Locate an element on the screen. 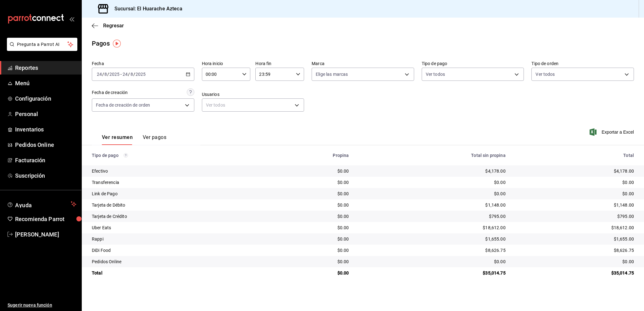 Image resolution: width=644 pixels, height=311 pixels. div: Tarjeta de Crédito is located at coordinates (174, 216).